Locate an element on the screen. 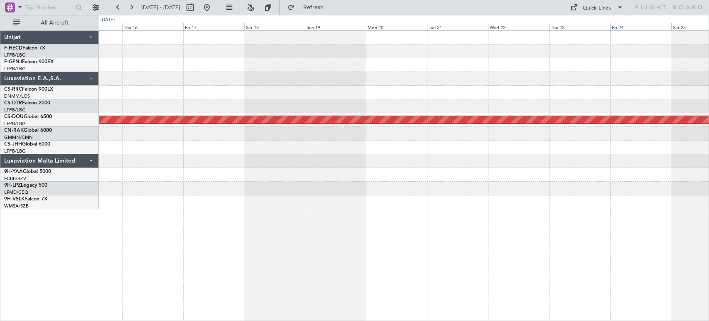 This screenshot has height=321, width=709. a: CN-RAKGlobal 6000 is located at coordinates (28, 130).